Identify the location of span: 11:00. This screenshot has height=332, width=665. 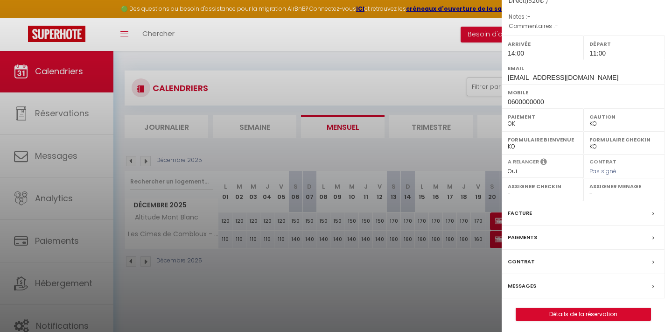
(597, 53).